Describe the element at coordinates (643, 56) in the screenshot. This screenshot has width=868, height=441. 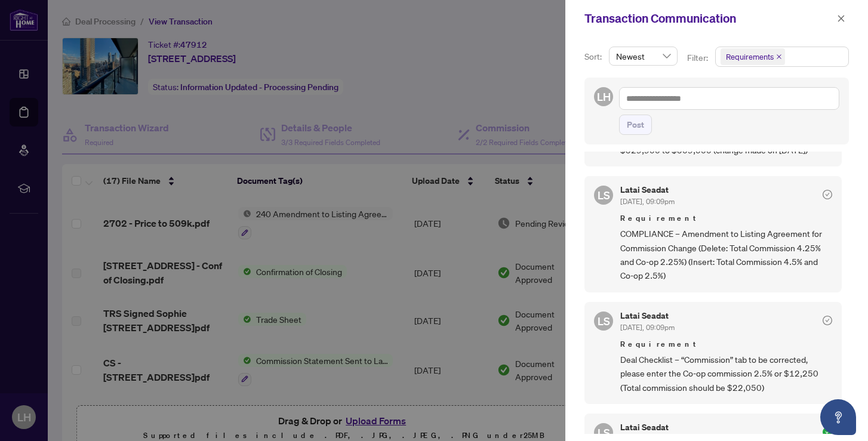
I see `span: Newest` at that location.